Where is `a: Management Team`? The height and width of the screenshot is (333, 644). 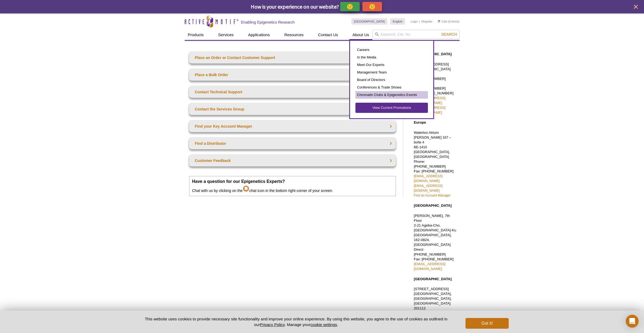 a: Management Team is located at coordinates (392, 72).